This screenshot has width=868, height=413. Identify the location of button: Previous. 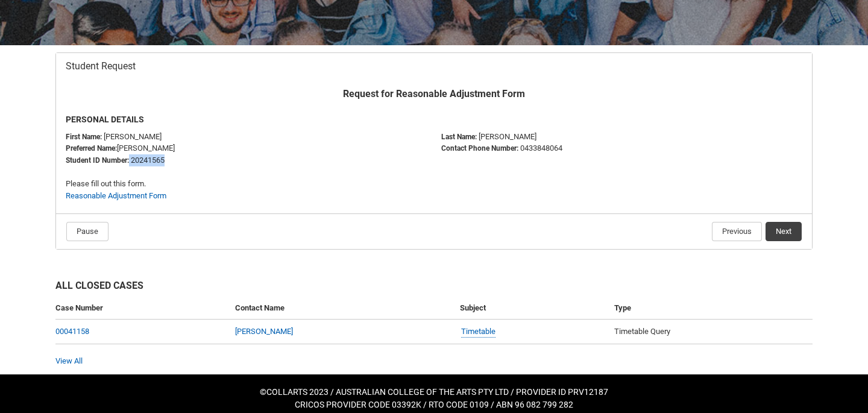
(736, 231).